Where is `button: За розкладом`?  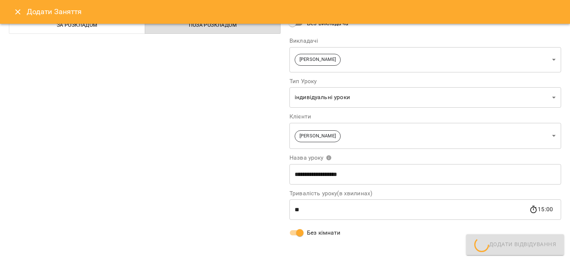 button: За розкладом is located at coordinates (77, 25).